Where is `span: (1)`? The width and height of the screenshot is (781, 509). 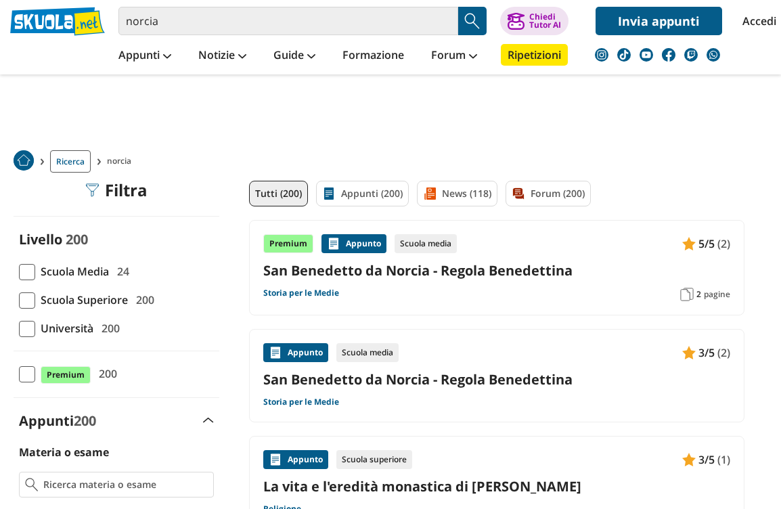 span: (1) is located at coordinates (723, 459).